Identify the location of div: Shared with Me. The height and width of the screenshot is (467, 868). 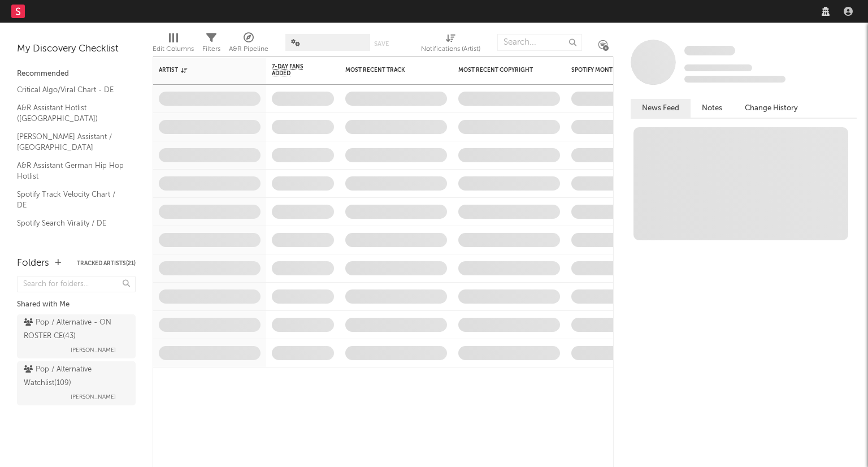
(77, 305).